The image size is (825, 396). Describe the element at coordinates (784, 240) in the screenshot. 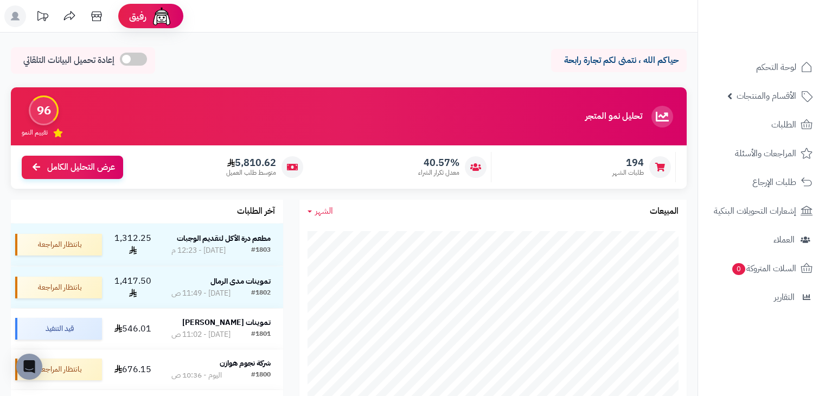

I see `span: العملاء` at that location.